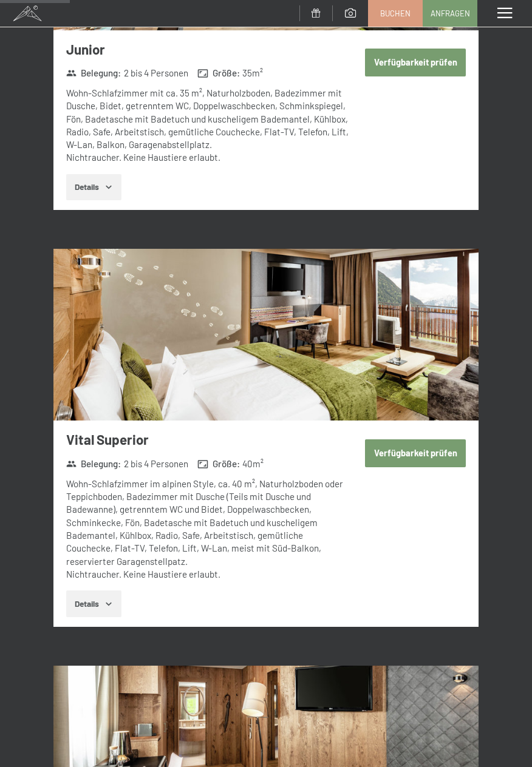 The height and width of the screenshot is (767, 532). Describe the element at coordinates (395, 14) in the screenshot. I see `a: Buchen` at that location.